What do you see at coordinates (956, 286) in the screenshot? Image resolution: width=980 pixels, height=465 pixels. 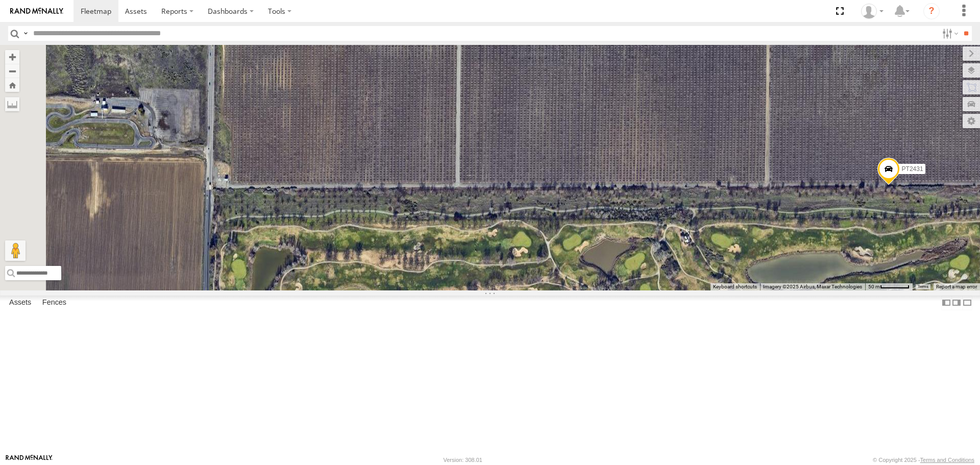 I see `a: Report a map error` at bounding box center [956, 286].